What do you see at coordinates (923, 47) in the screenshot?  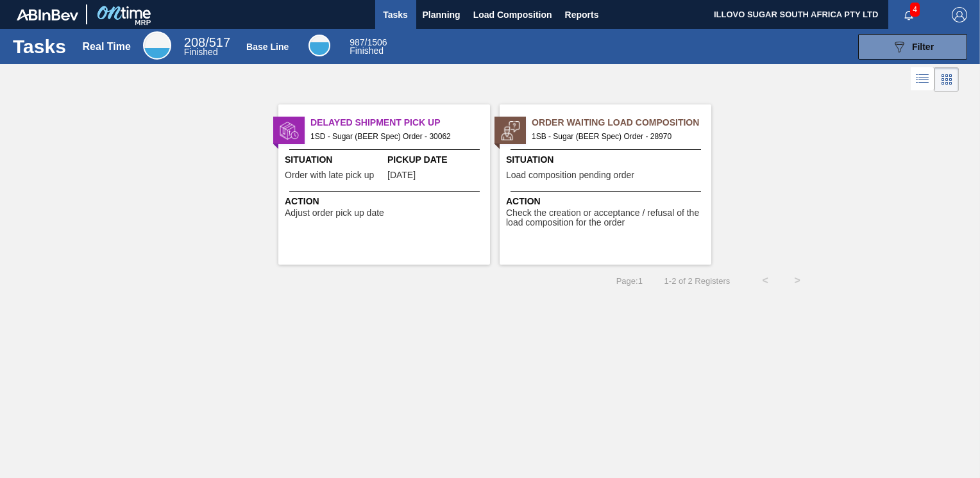 I see `span: Filter` at bounding box center [923, 47].